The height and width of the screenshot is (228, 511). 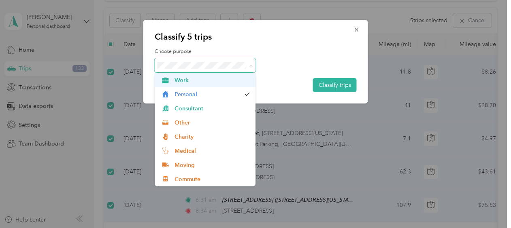 What do you see at coordinates (212, 137) in the screenshot?
I see `span: Charity` at bounding box center [212, 137].